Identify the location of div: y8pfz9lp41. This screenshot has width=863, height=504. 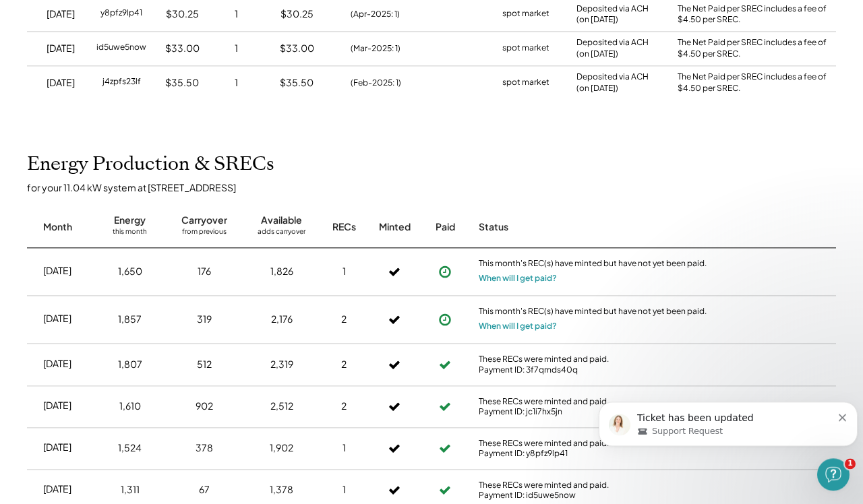
(121, 14).